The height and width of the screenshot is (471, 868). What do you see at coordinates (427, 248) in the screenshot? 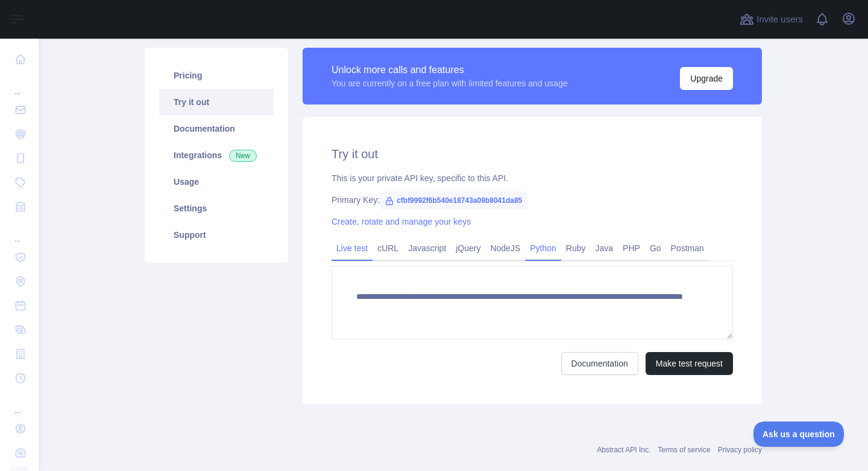
I see `a: Javascript` at bounding box center [427, 248].